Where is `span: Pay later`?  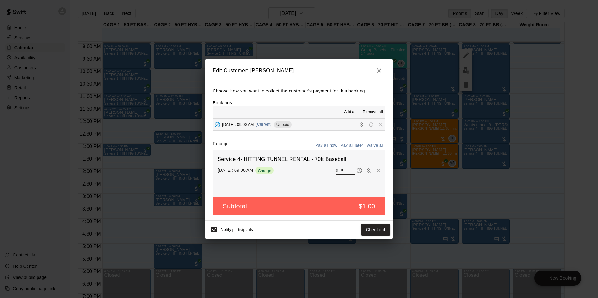 span: Pay later is located at coordinates (359, 170).